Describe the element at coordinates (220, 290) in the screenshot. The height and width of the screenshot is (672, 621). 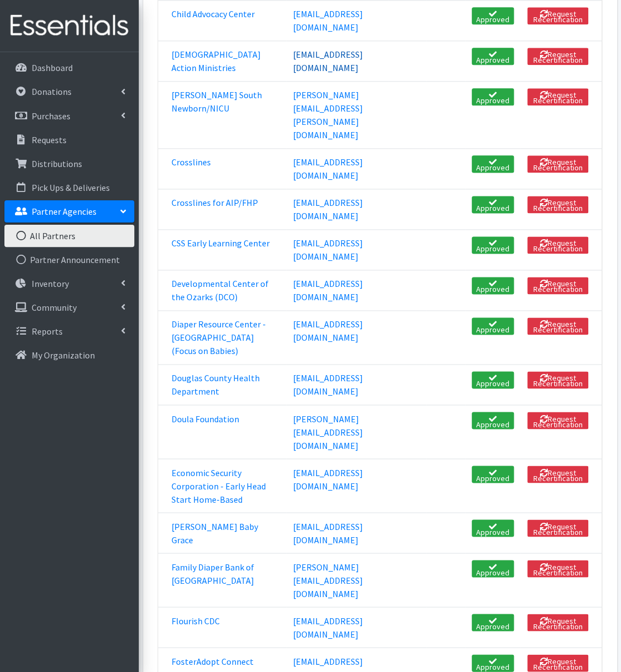
I see `a: Developmental Center of the Ozarks (DCO)` at that location.